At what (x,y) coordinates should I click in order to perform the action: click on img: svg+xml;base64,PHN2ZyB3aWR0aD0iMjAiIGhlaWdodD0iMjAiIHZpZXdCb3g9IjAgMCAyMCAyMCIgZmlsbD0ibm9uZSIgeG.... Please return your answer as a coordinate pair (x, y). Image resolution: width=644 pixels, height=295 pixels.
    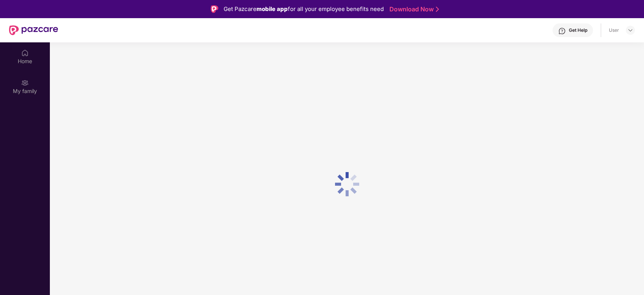
    Looking at the image, I should click on (25, 83).